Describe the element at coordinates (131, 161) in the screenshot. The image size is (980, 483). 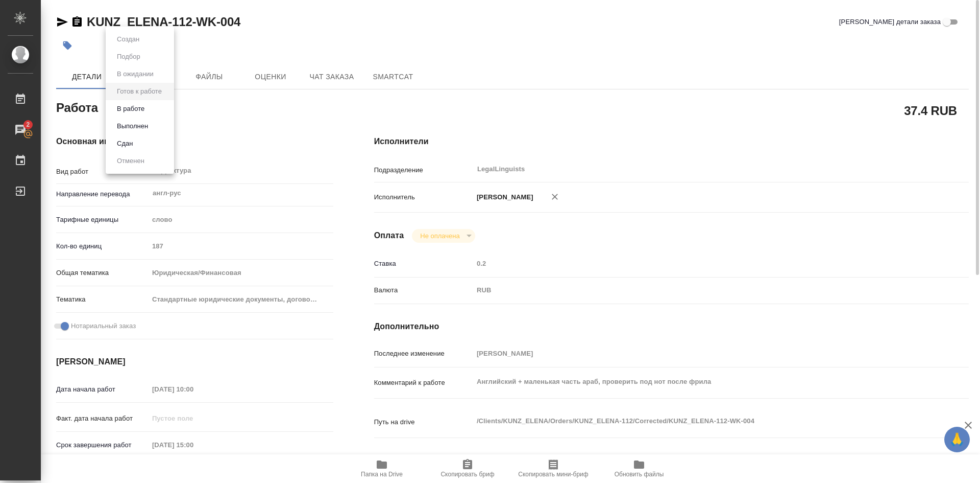
I see `button: Отменен` at that location.